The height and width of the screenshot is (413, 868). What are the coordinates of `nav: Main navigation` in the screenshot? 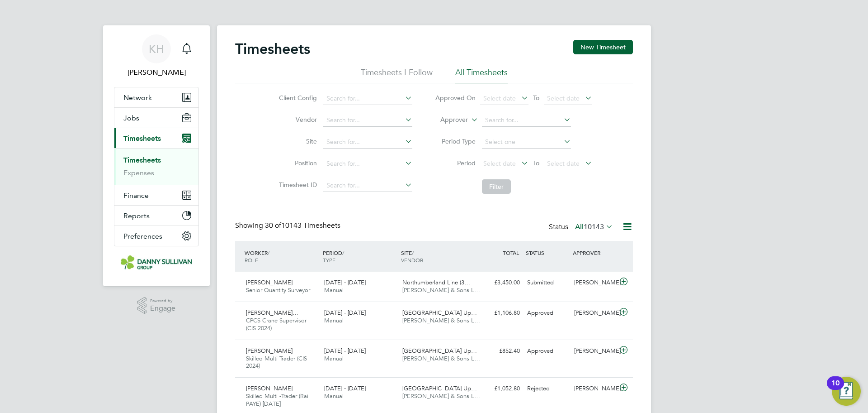 It's located at (157, 155).